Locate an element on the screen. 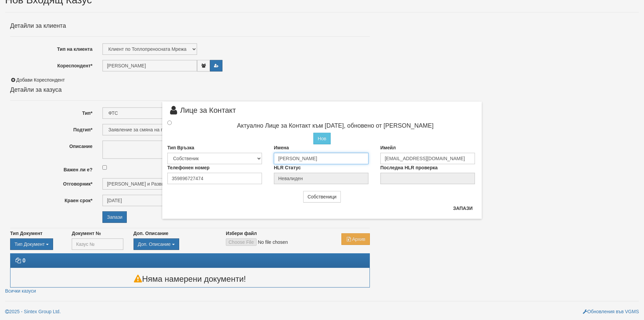 This screenshot has width=644, height=320. input: Имейл is located at coordinates (428, 159).